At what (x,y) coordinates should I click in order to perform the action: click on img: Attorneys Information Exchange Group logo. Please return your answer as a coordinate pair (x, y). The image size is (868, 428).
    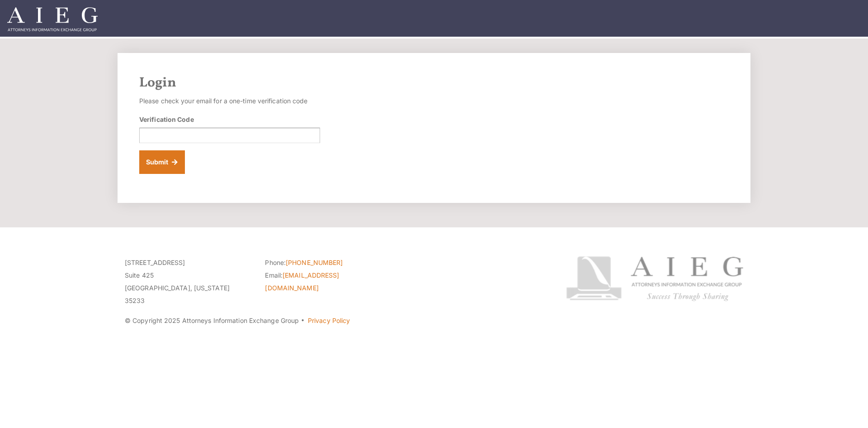
    Looking at the image, I should click on (655, 278).